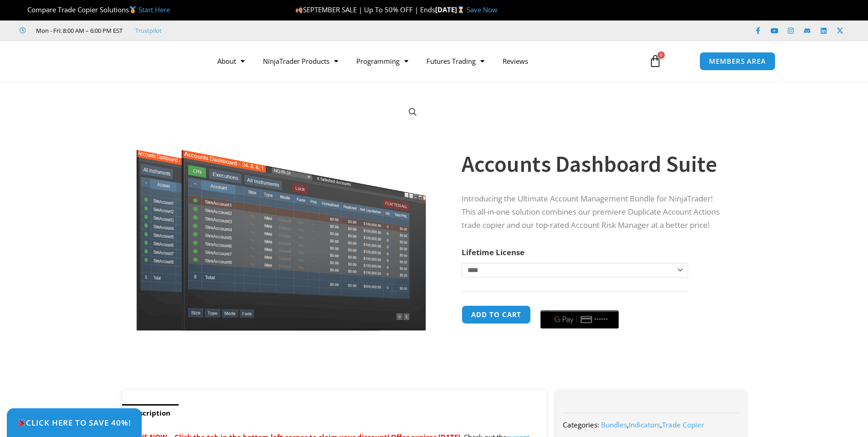  I want to click on a: 0, so click(655, 61).